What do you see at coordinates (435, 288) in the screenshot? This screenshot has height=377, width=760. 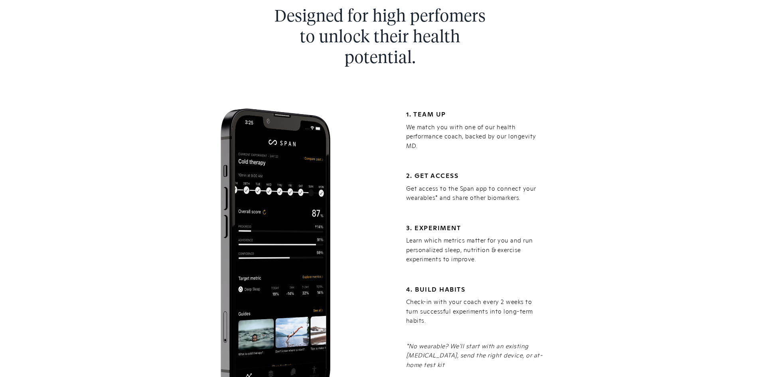 I see `span: 4. Build Habits` at bounding box center [435, 288].